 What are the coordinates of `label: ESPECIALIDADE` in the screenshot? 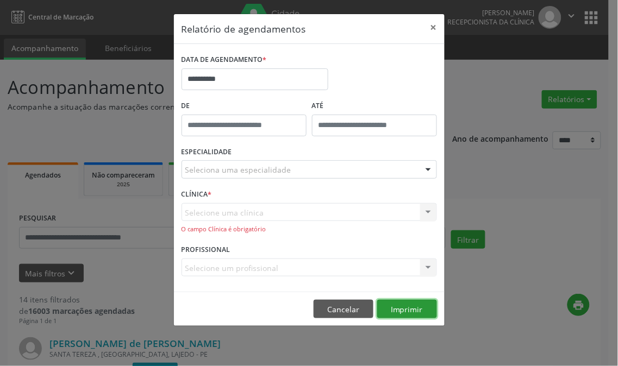 It's located at (207, 152).